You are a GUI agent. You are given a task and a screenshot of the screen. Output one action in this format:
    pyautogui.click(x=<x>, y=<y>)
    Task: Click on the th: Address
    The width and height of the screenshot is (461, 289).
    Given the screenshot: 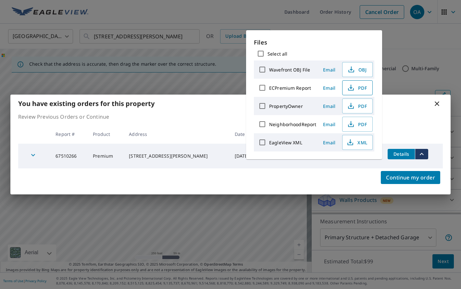 What is the action you would take?
    pyautogui.click(x=176, y=134)
    